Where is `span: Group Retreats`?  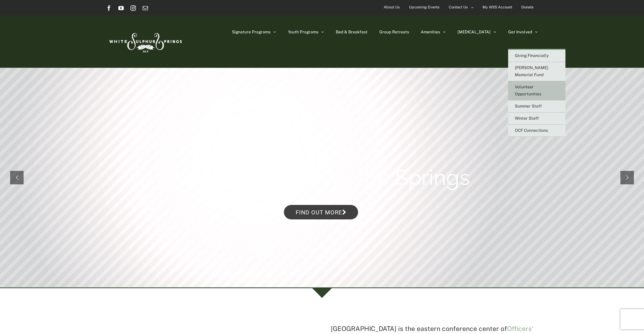
span: Group Retreats is located at coordinates (394, 32).